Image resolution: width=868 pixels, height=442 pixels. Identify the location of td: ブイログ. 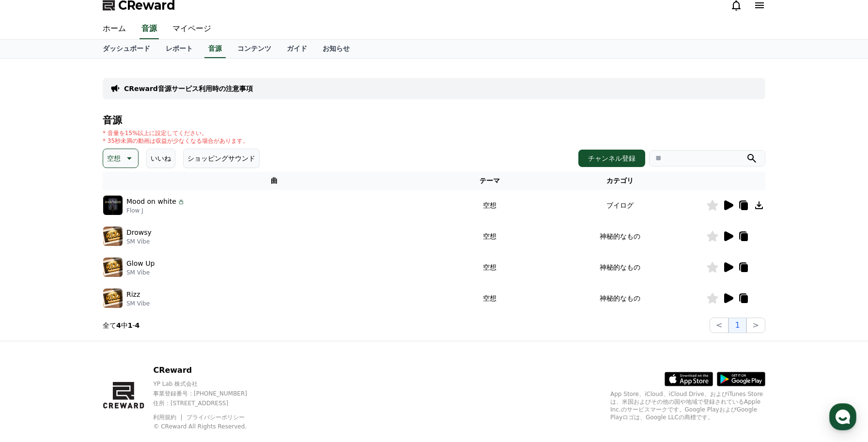
(620, 205).